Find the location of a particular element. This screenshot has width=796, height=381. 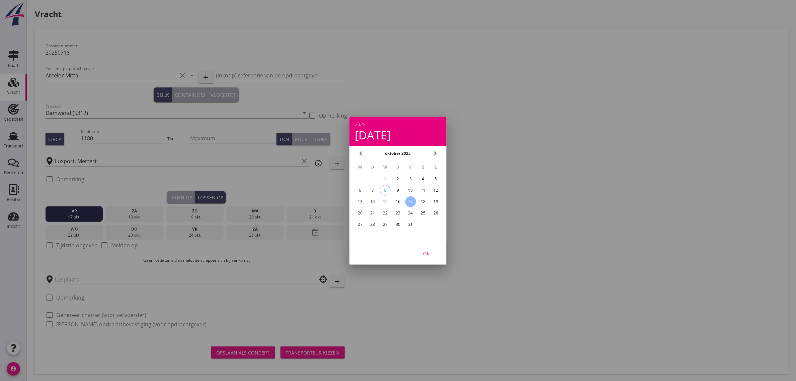

div: 11 is located at coordinates (423, 190).